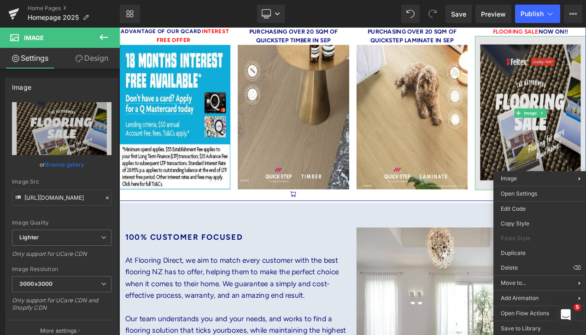  Describe the element at coordinates (577, 308) in the screenshot. I see `span: 5` at that location.